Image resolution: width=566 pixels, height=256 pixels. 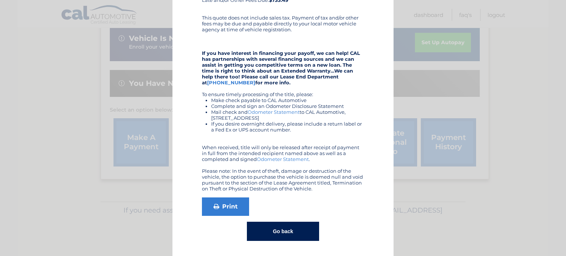 I want to click on li: Complete and sign an Odometer Disclosure Statement, so click(x=288, y=106).